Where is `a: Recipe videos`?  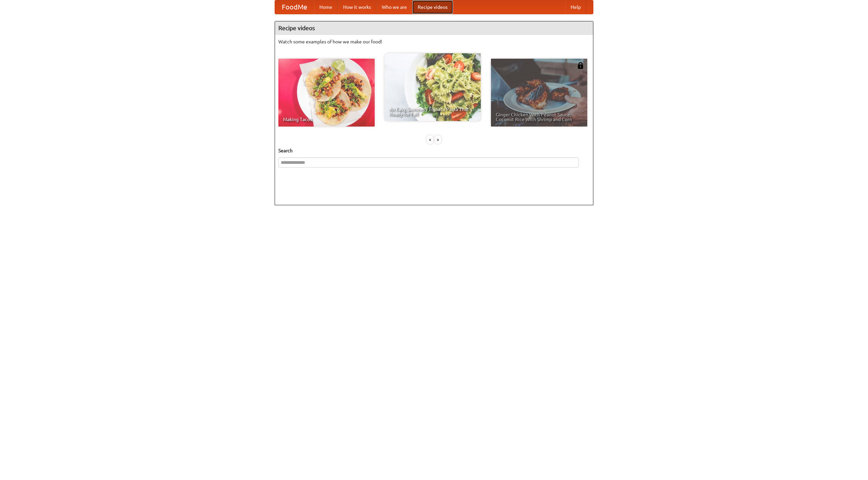 a: Recipe videos is located at coordinates (433, 7).